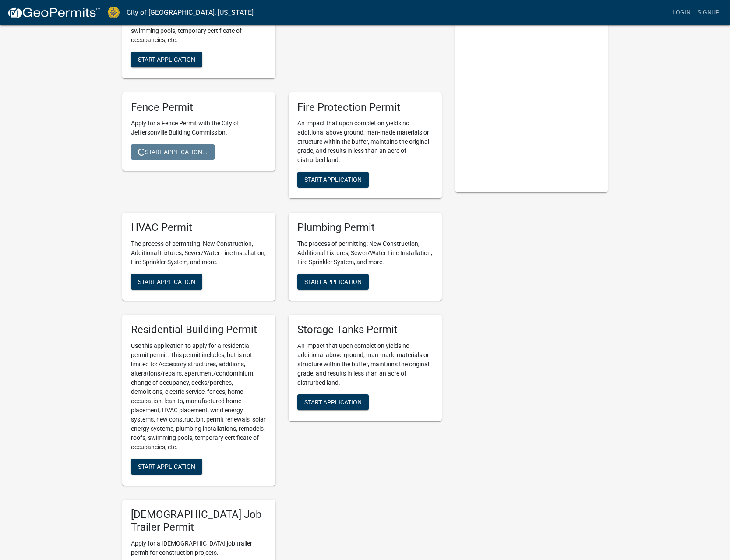  Describe the element at coordinates (199, 227) in the screenshot. I see `h5: HVAC Permit` at that location.